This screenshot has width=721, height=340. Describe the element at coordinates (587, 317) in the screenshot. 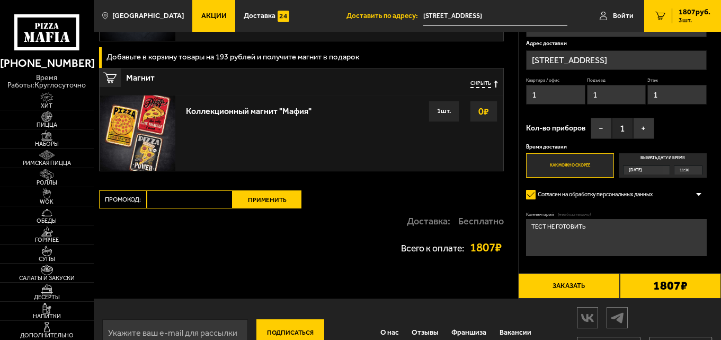

I see `img: vk` at that location.